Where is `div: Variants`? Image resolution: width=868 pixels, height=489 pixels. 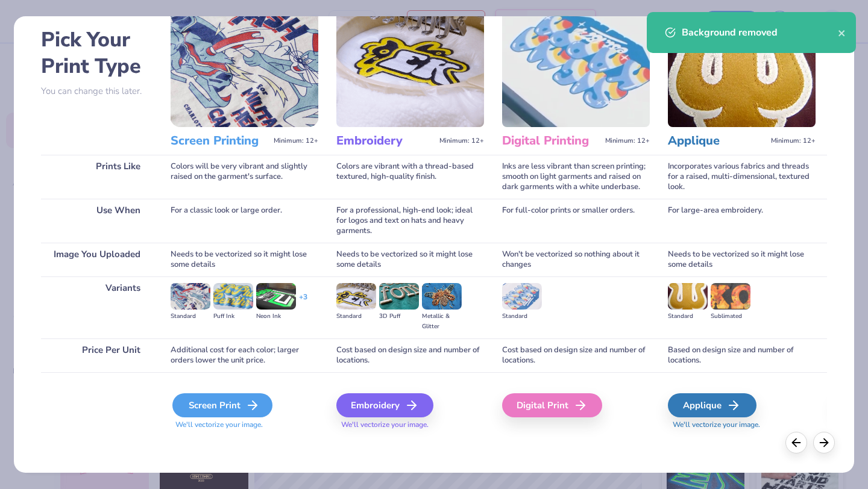 div: Variants is located at coordinates (96, 307).